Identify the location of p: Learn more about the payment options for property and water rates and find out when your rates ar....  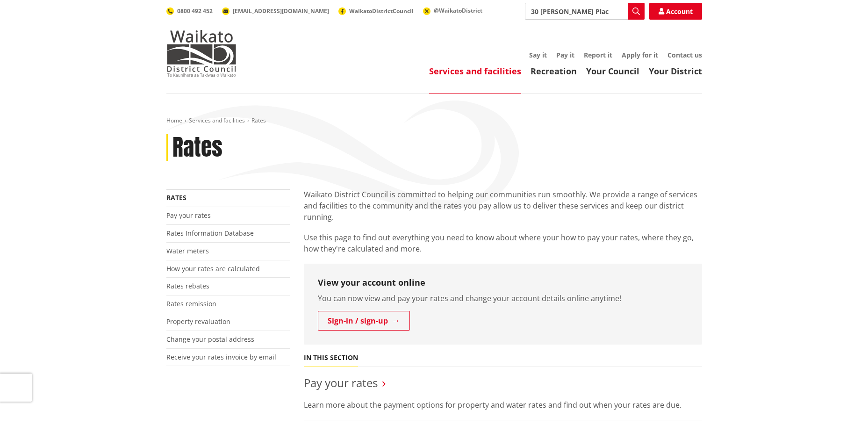
(503, 405).